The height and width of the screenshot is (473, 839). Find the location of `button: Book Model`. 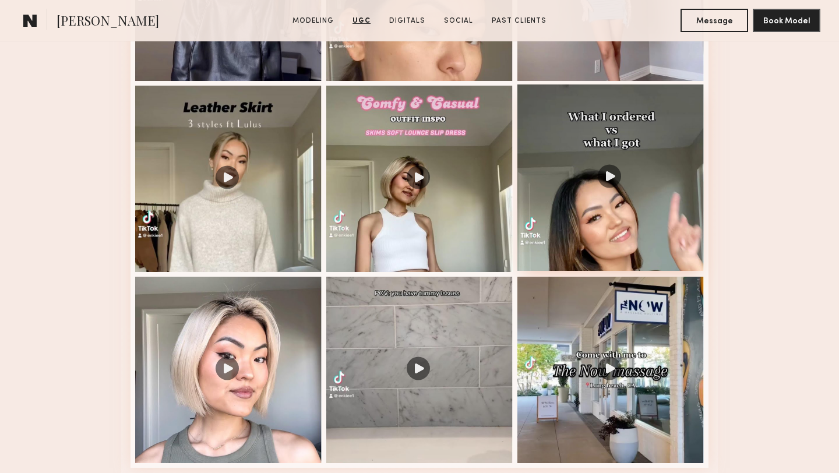

button: Book Model is located at coordinates (787, 20).